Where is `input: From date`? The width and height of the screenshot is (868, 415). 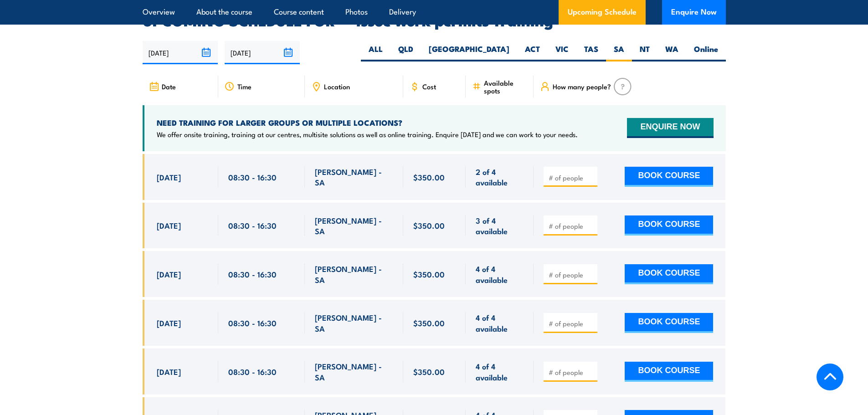
input: From date is located at coordinates (180, 52).